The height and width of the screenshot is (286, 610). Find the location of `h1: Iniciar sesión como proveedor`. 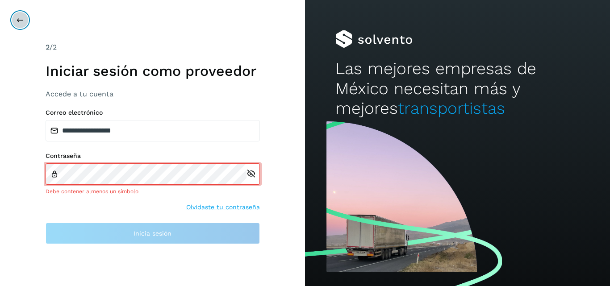

h1: Iniciar sesión como proveedor is located at coordinates (153, 71).